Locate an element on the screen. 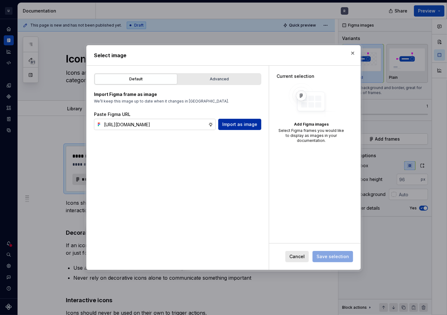 The width and height of the screenshot is (447, 315). h2: Select image is located at coordinates (224, 55).